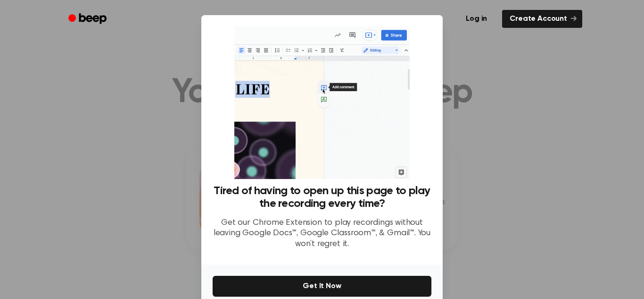 The width and height of the screenshot is (644, 299). I want to click on img: Beep extension in action, so click(322, 103).